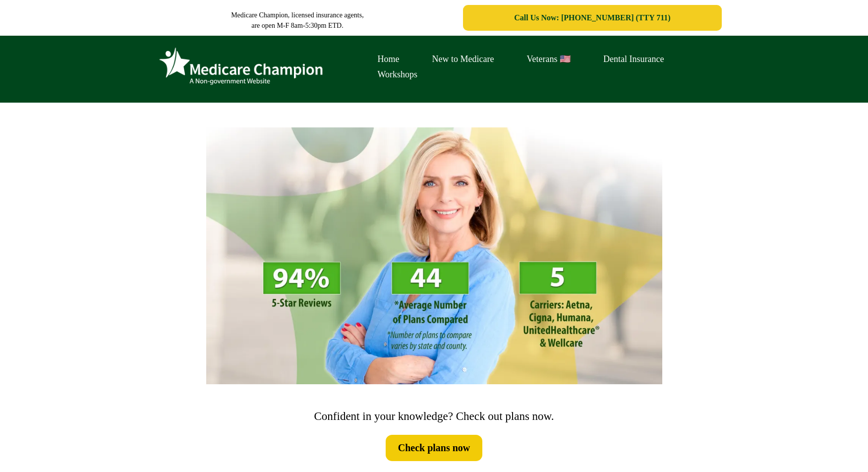 The width and height of the screenshot is (868, 472). What do you see at coordinates (592, 18) in the screenshot?
I see `a: Call Us Now: 1-833-823-1990 (TTY 711)` at bounding box center [592, 18].